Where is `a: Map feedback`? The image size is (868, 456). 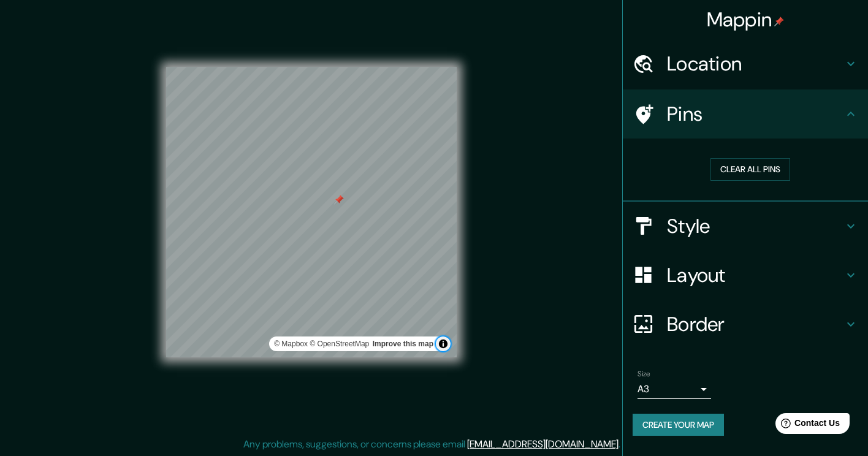
a: Map feedback is located at coordinates (403, 344).